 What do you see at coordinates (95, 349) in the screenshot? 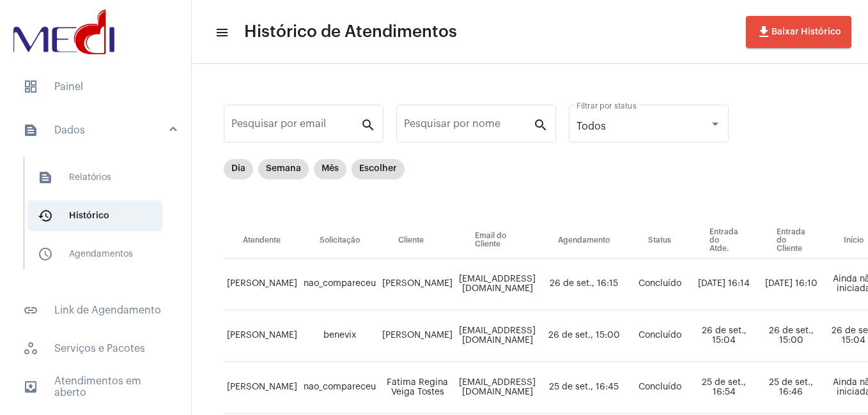
I see `span: Serviços e Pacotes` at bounding box center [95, 349].